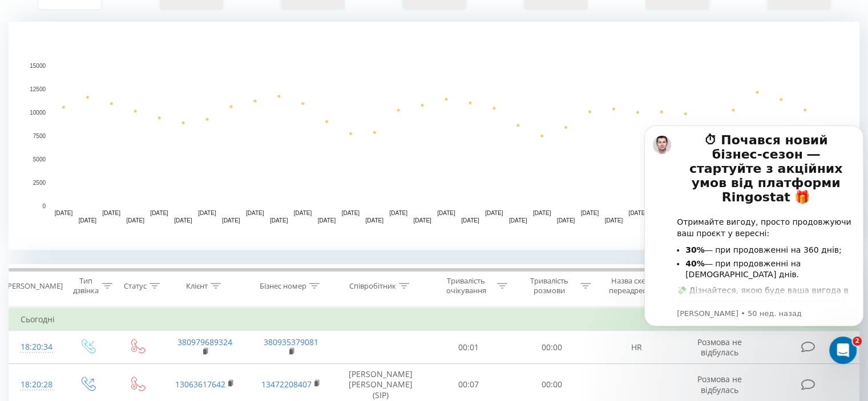  I want to click on text: 15000, so click(38, 66).